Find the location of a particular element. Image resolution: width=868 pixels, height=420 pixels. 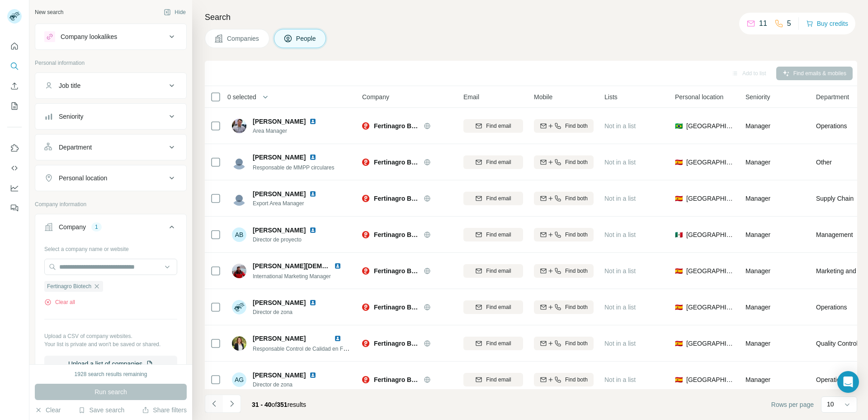

div: AG is located at coordinates (239, 380).